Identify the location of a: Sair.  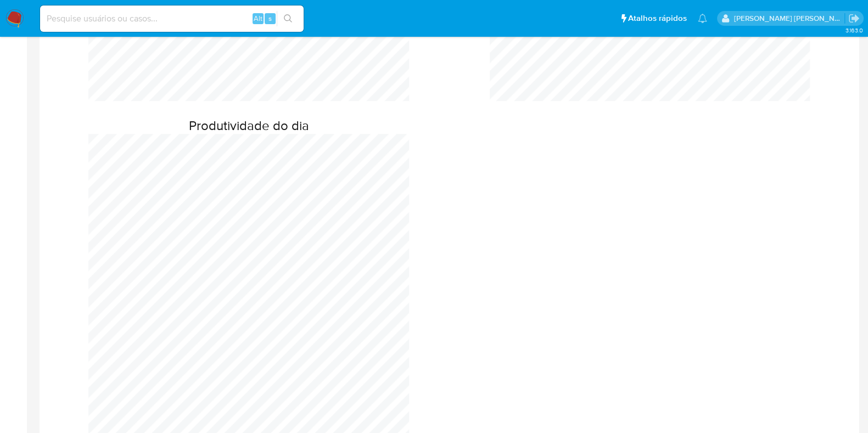
(854, 18).